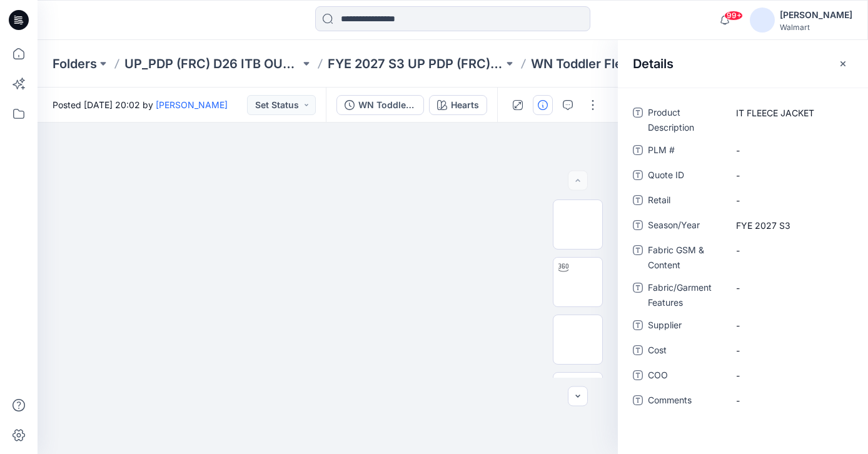 This screenshot has width=868, height=454. What do you see at coordinates (685, 327) in the screenshot?
I see `span: Supplier` at bounding box center [685, 327].